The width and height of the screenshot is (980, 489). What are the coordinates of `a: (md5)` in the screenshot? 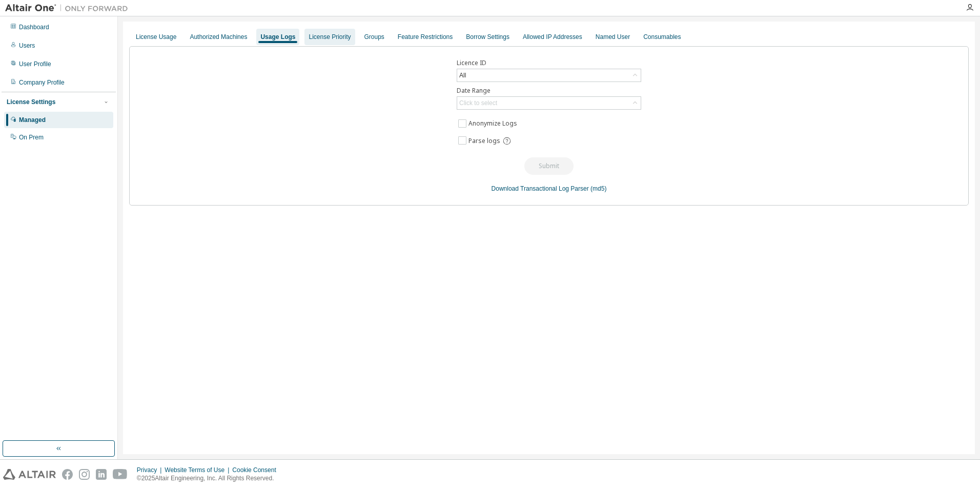 It's located at (598, 188).